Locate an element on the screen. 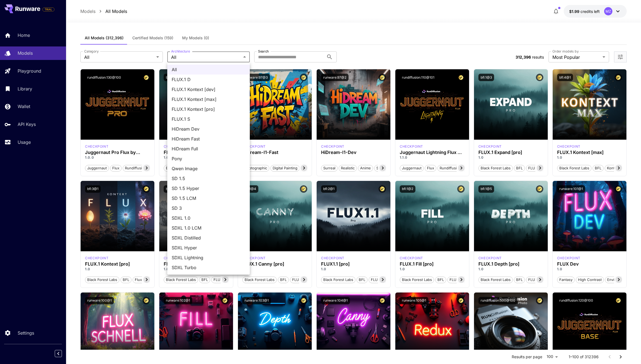  span: FLUX.1 S is located at coordinates (208, 119).